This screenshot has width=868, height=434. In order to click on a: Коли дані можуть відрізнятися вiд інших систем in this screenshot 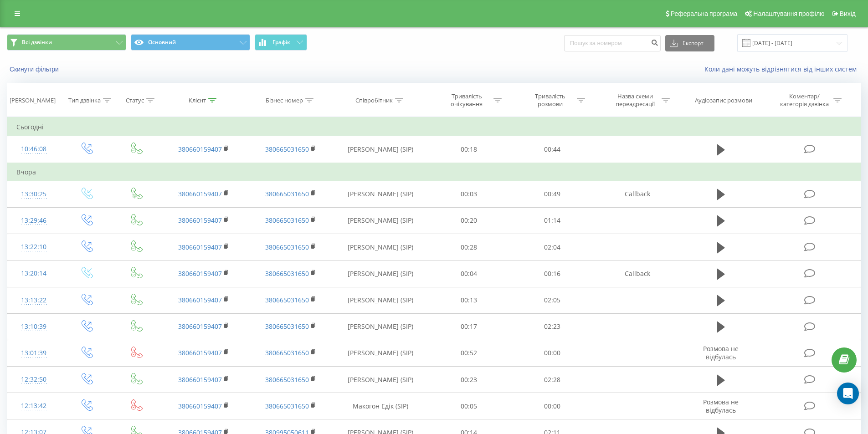, I will do `click(783, 69)`.